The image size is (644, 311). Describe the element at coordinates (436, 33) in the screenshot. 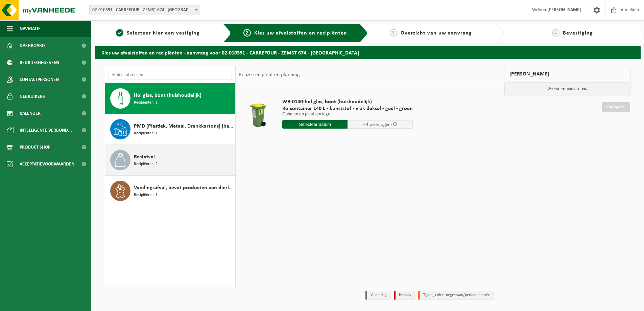

I see `span: Overzicht van uw aanvraag` at that location.